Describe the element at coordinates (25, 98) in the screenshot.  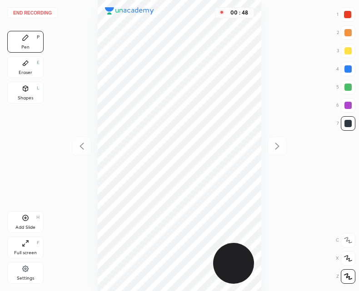
I see `div: Shapes` at that location.